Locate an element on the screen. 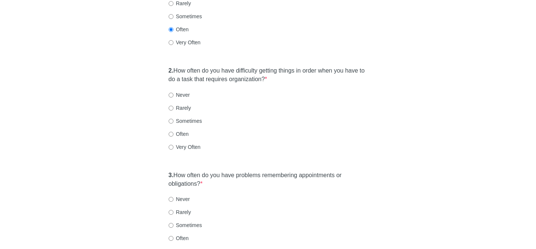 The height and width of the screenshot is (249, 536). label: How often do you have problems remembering appointments or obligations? is located at coordinates (268, 180).